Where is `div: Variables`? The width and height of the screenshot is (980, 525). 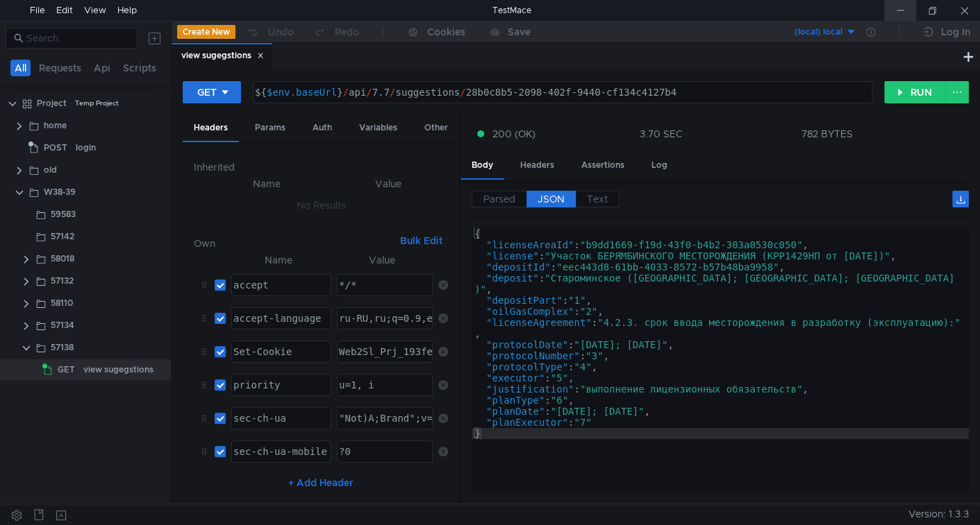 div: Variables is located at coordinates (377, 128).